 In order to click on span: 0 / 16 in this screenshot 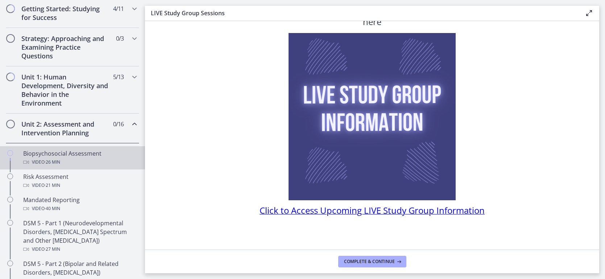, I will do `click(118, 124)`.